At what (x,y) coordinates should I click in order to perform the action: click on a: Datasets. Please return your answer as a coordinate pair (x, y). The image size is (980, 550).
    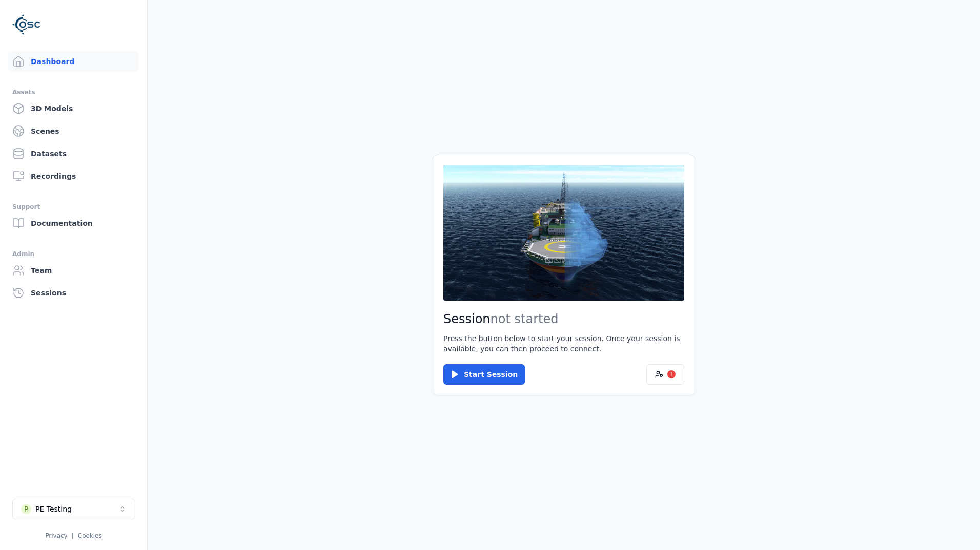
    Looking at the image, I should click on (74, 154).